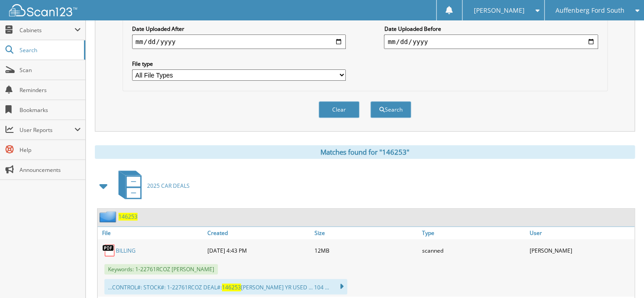  What do you see at coordinates (50, 90) in the screenshot?
I see `span: Reminders` at bounding box center [50, 90].